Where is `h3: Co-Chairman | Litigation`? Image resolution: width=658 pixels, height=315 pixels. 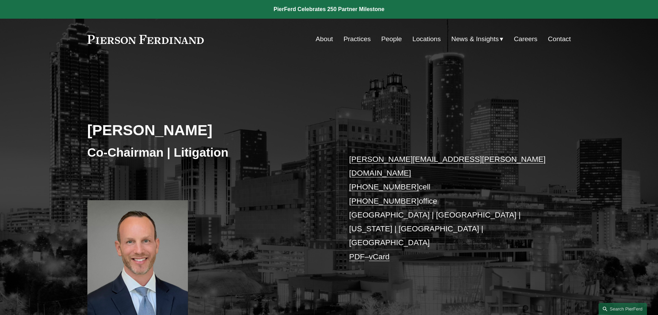
h3: Co-Chairman | Litigation is located at coordinates (208, 152).